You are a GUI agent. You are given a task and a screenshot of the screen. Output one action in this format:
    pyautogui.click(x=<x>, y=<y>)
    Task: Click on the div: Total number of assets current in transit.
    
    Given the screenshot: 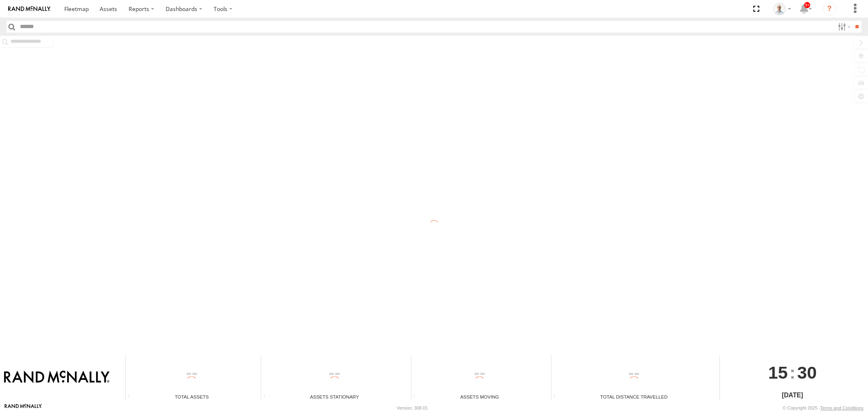 What is the action you would take?
    pyautogui.click(x=418, y=397)
    